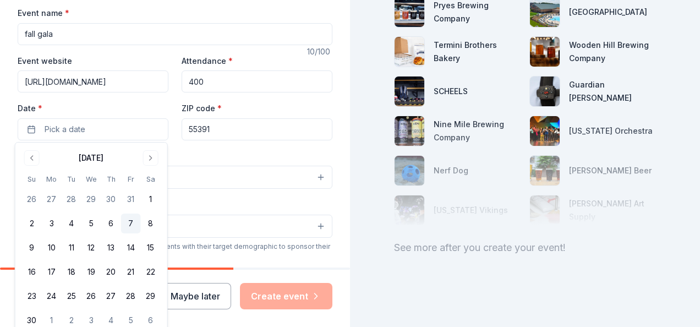 Image resolution: width=700 pixels, height=327 pixels. I want to click on button: 20, so click(111, 272).